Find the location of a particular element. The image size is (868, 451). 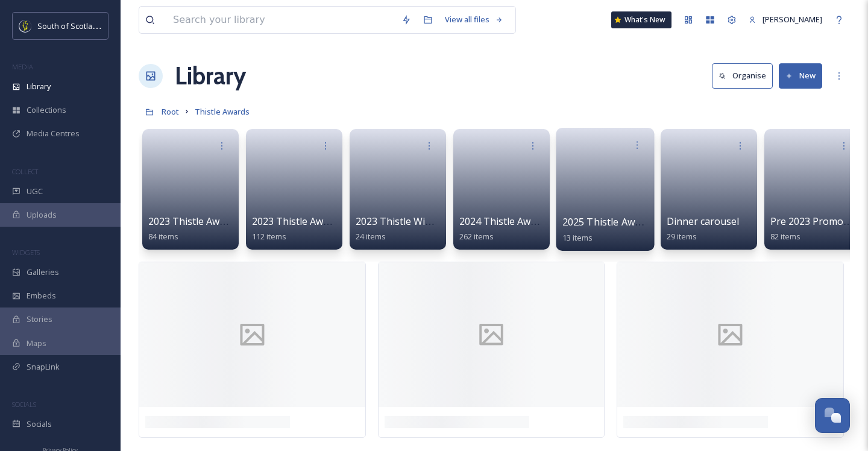

input: Search your library is located at coordinates (281, 20).